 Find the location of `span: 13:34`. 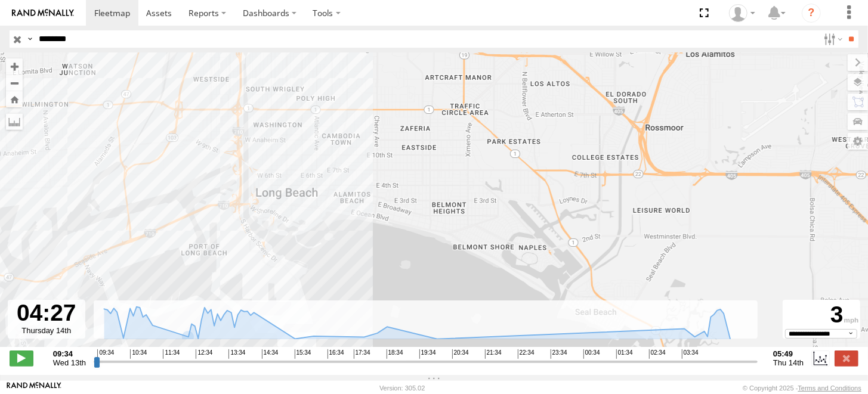

span: 13:34 is located at coordinates (237, 354).